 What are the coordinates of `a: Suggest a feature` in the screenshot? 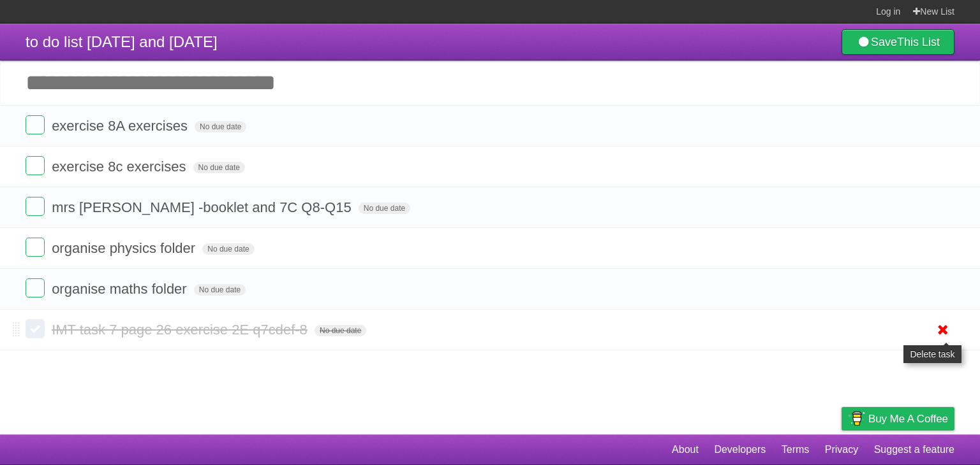 It's located at (914, 450).